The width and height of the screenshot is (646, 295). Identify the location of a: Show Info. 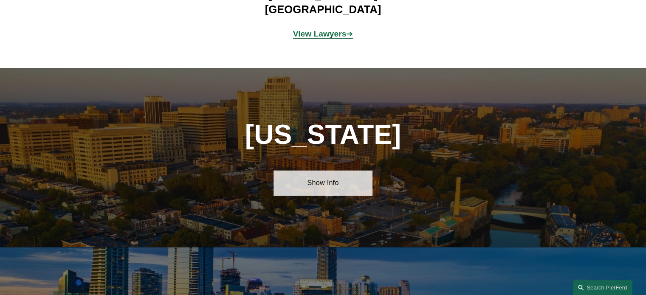
(323, 183).